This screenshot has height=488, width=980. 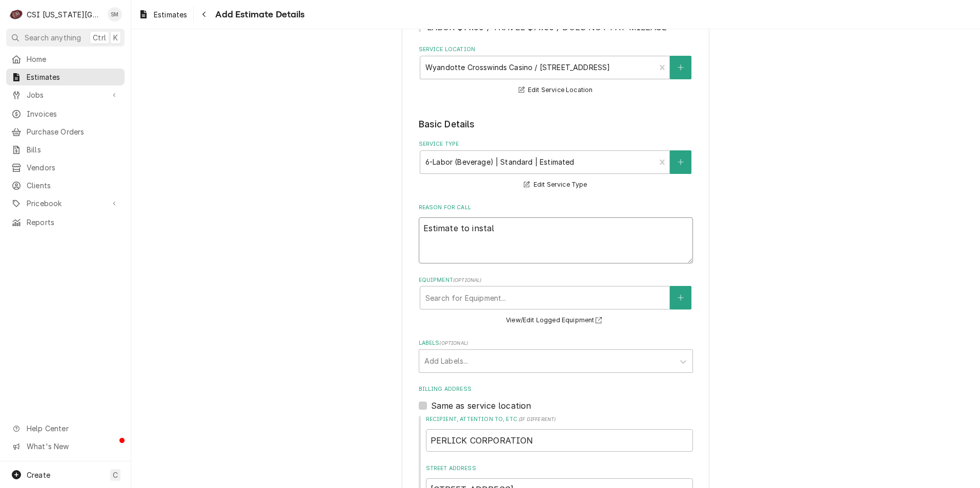 I want to click on button: Create New Equipment, so click(x=681, y=298).